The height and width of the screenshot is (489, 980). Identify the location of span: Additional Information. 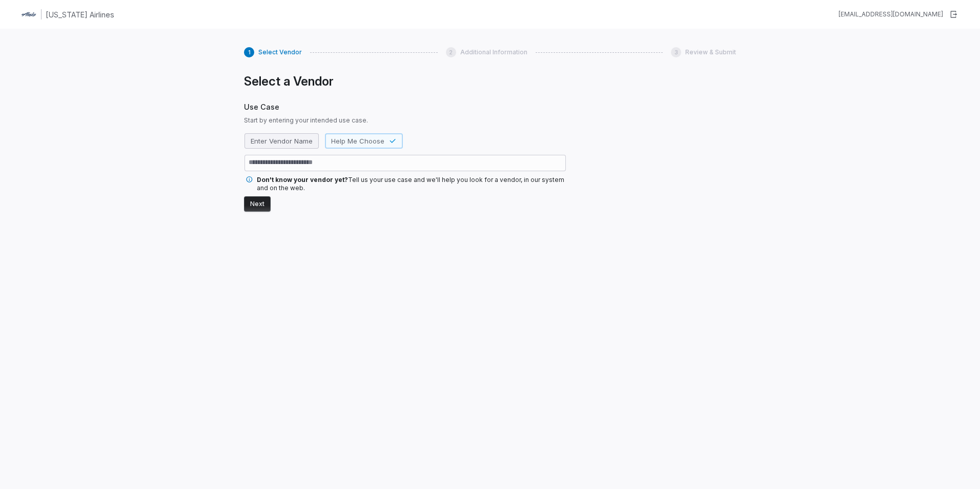
(494, 52).